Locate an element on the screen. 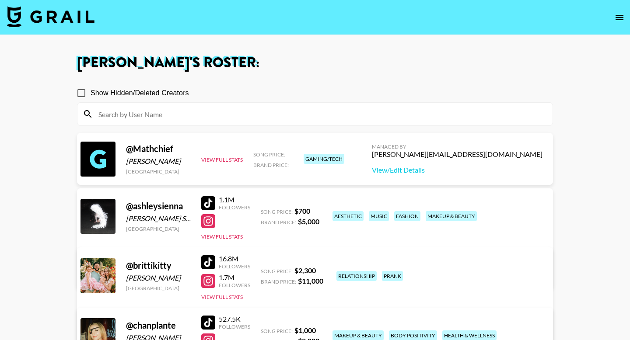  div: @ Mathchief is located at coordinates (158, 149).